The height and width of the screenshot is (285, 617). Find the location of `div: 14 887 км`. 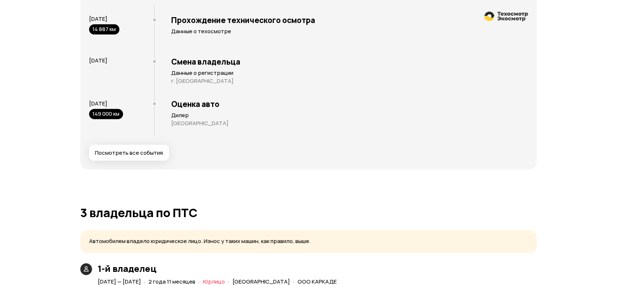

div: 14 887 км is located at coordinates (104, 30).